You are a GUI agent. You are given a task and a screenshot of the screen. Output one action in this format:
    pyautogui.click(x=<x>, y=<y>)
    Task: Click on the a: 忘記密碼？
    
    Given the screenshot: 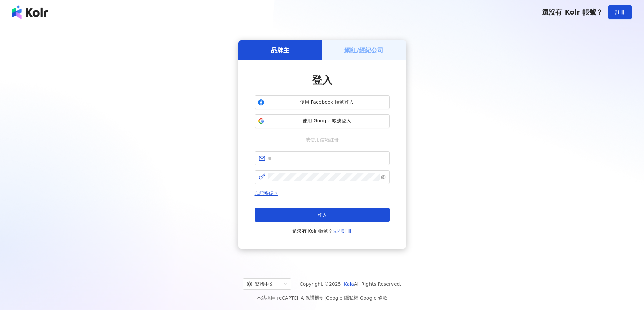 What is the action you would take?
    pyautogui.click(x=266, y=194)
    